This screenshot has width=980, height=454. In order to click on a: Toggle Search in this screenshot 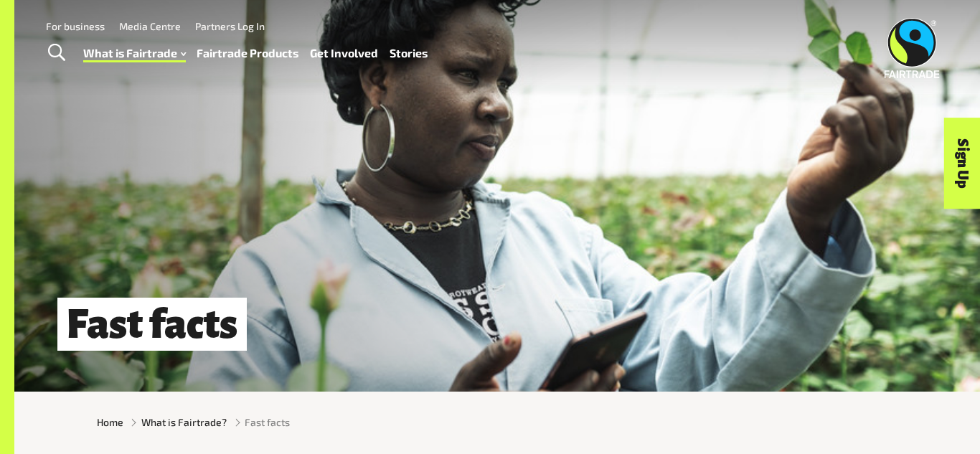, I will do `click(56, 53)`.